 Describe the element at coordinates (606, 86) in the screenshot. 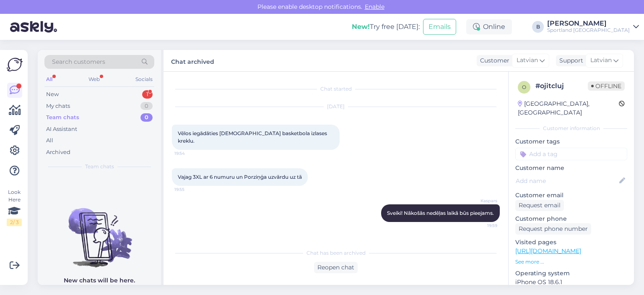

I see `span: Offline` at that location.